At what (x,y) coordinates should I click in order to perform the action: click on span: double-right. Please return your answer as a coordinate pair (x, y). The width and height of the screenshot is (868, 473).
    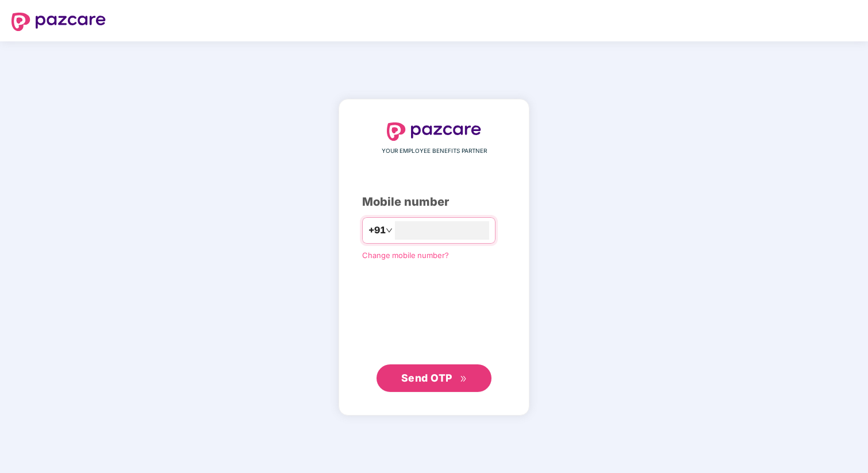
    Looking at the image, I should click on (463, 379).